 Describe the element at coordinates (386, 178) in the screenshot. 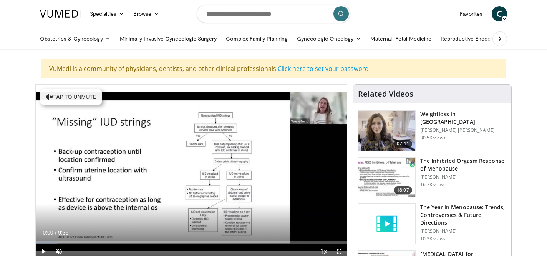

I see `img: 283c0f17-5e2d-42ba-a87c-168d447cdba4.150x105_q85_crop-smart_upscale.jpg` at that location.